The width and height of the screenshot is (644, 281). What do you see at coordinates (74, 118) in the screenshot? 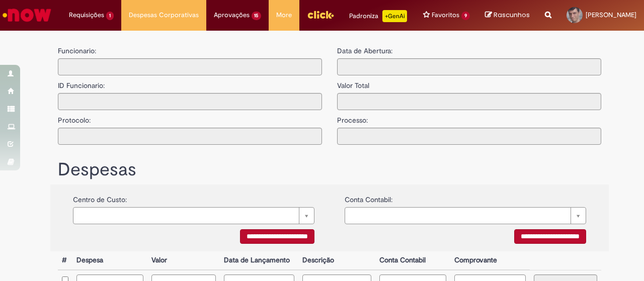
I see `label: Protocolo:` at bounding box center [74, 118].